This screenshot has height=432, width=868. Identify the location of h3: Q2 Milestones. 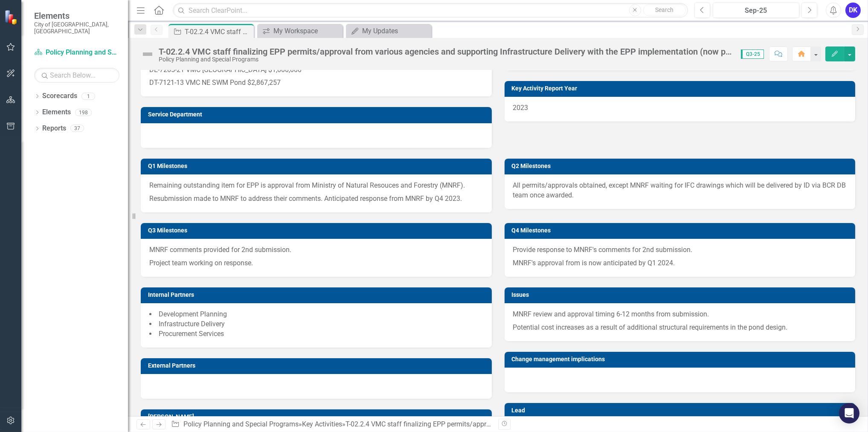
(682, 166).